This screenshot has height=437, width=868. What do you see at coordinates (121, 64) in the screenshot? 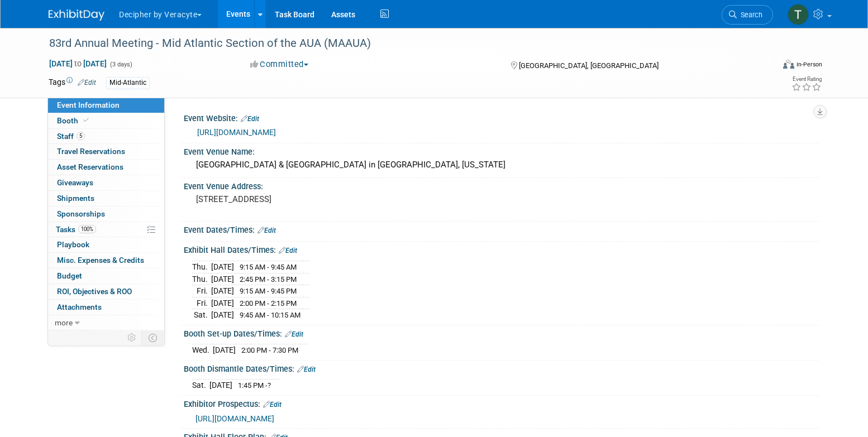
I see `span: (3 days)` at bounding box center [121, 64].